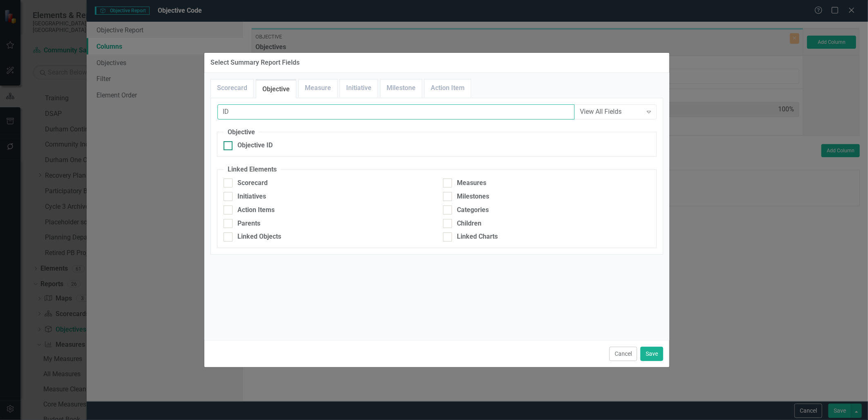 The width and height of the screenshot is (868, 420). Describe the element at coordinates (396, 112) in the screenshot. I see `input: Filter Fields...` at that location.